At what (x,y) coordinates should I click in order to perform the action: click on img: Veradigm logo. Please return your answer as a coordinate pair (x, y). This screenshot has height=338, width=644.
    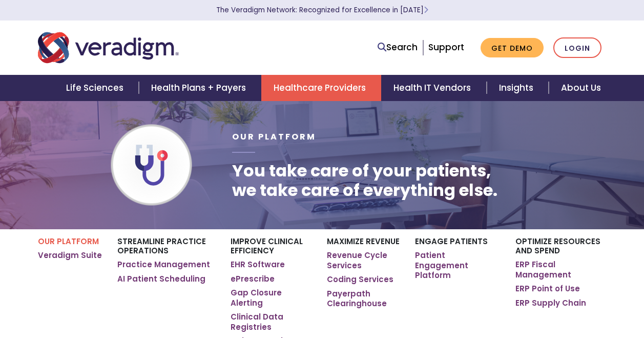
    Looking at the image, I should click on (108, 48).